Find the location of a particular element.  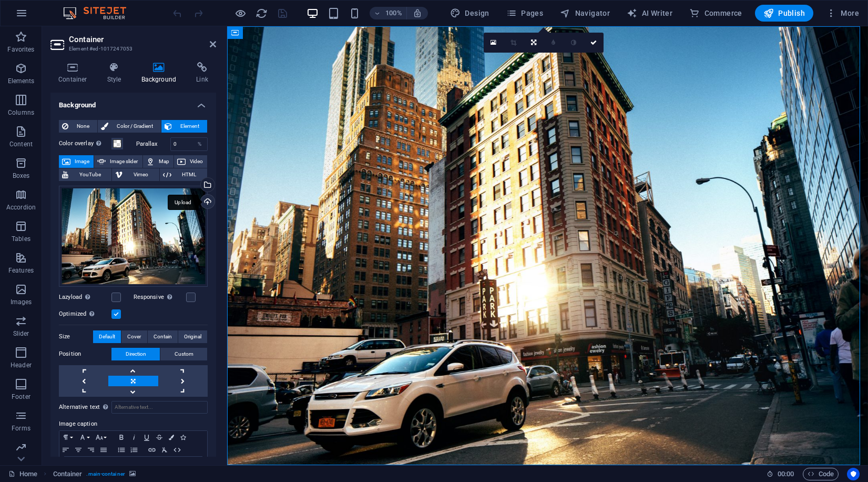

p: Header is located at coordinates (21, 365).